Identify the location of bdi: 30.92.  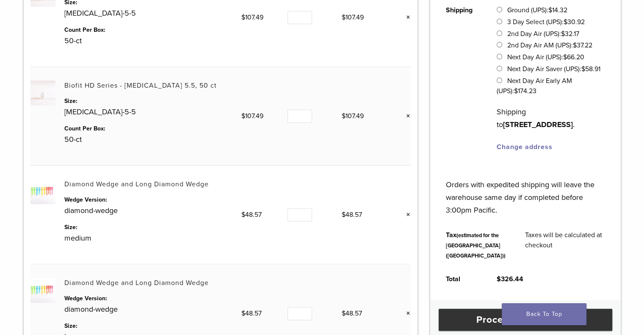
(575, 22).